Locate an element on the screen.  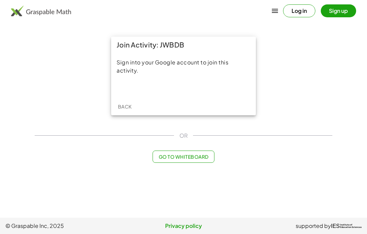
span: Back is located at coordinates (124, 107).